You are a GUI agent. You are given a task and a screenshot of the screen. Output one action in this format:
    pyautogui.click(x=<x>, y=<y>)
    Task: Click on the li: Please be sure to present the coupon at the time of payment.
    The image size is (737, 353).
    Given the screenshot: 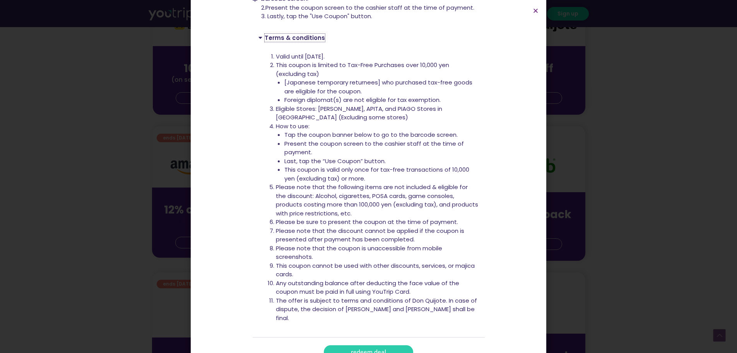 What is the action you would take?
    pyautogui.click(x=377, y=222)
    